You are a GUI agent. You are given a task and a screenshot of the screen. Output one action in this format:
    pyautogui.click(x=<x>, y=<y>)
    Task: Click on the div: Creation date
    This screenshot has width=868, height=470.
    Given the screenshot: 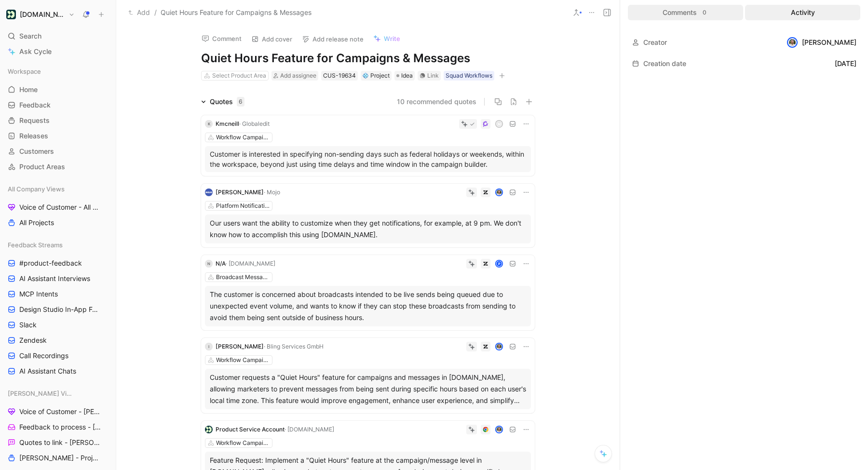 What is the action you would take?
    pyautogui.click(x=659, y=64)
    